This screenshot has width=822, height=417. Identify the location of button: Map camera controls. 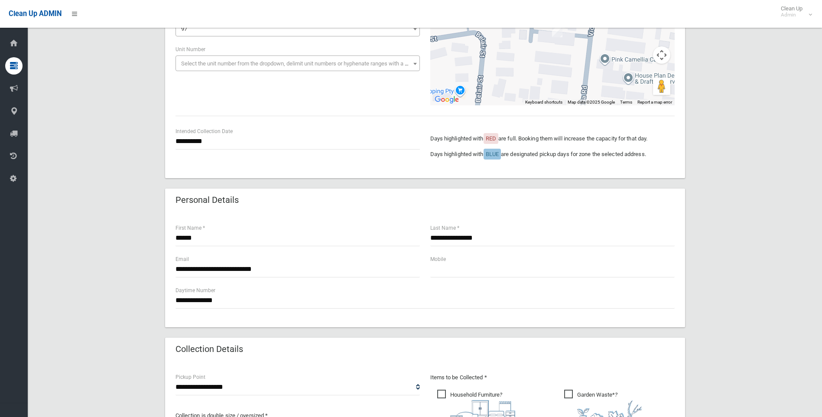
(662, 55).